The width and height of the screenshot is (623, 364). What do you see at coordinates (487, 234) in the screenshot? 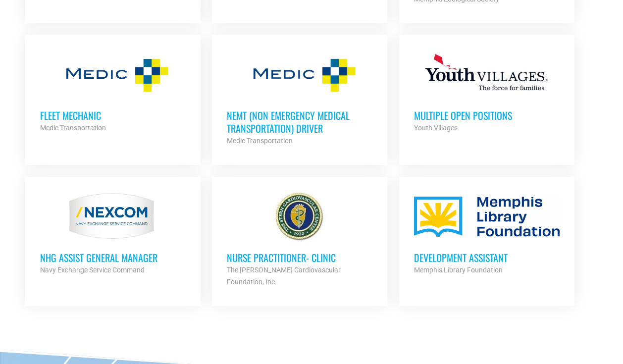
I see `a: Development Assistant Memphis Library Foundation` at bounding box center [487, 234].